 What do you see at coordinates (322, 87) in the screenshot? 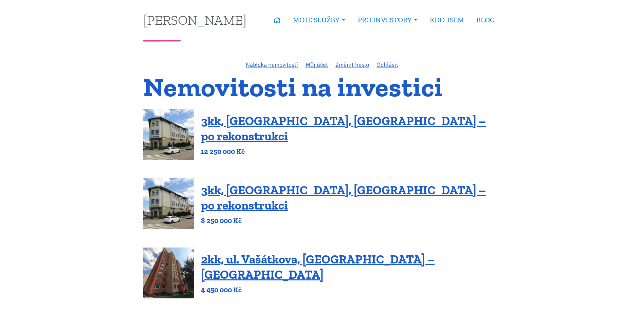
I see `h1: Nemovitosti na investici` at bounding box center [322, 87].